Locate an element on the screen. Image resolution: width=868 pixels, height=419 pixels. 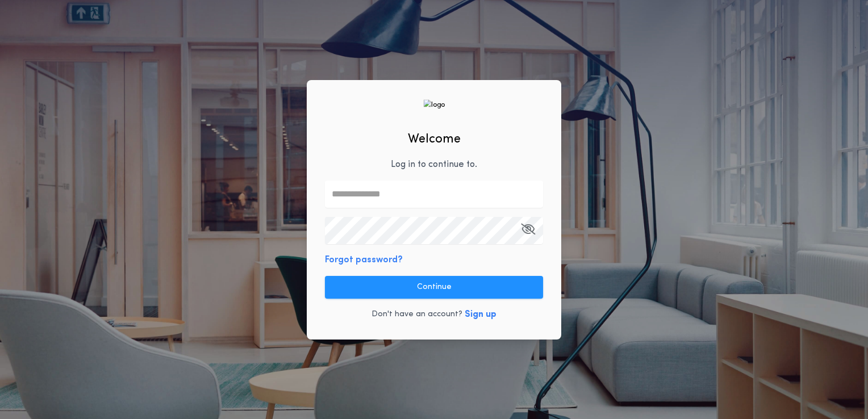
img: logo is located at coordinates (434, 104).